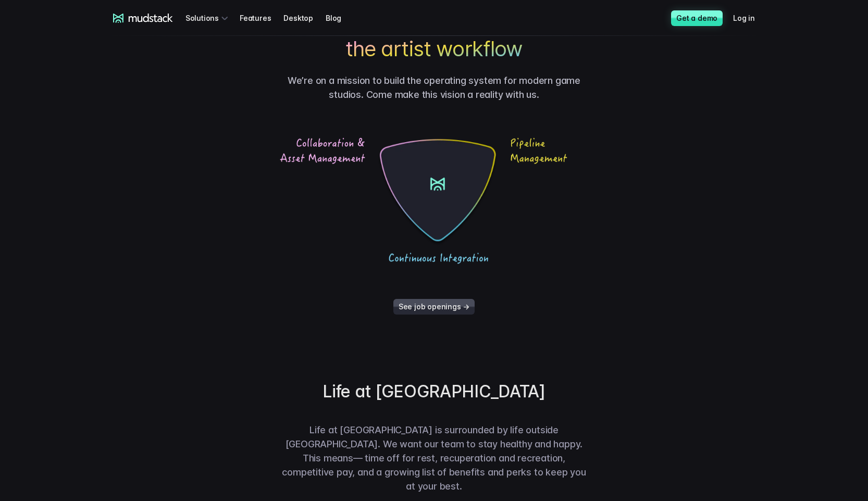 The image size is (868, 501). What do you see at coordinates (142, 18) in the screenshot?
I see `a: mudstack logo` at bounding box center [142, 18].